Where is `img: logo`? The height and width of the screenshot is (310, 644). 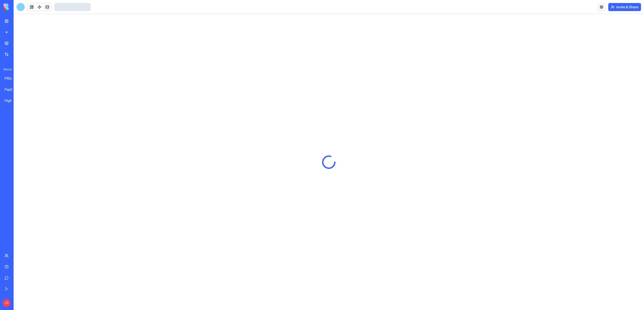
img: logo is located at coordinates (19, 7).